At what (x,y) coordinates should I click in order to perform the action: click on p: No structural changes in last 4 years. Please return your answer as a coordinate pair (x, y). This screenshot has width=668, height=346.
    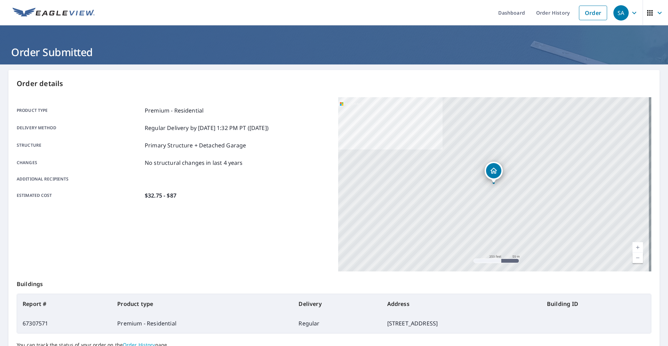
    Looking at the image, I should click on (194, 163).